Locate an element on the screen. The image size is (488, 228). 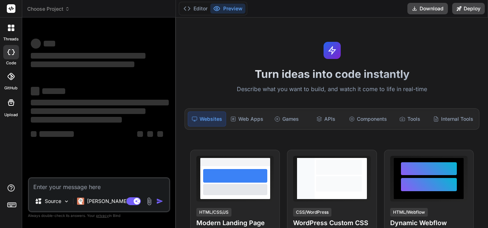
button: Editor is located at coordinates (195, 9).